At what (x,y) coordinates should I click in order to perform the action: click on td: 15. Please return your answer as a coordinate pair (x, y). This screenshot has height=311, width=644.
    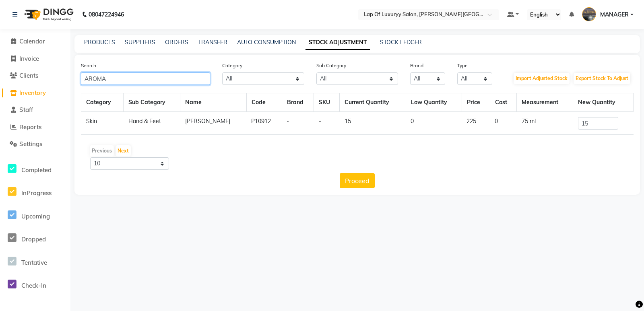
    Looking at the image, I should click on (373, 123).